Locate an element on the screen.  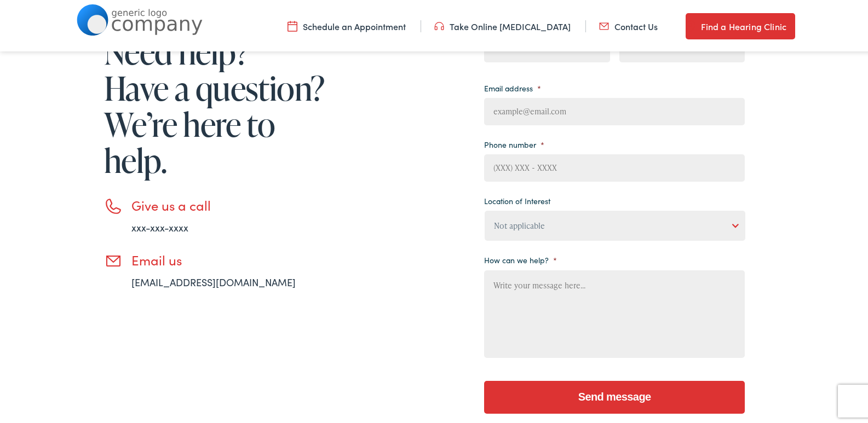
h3: Email us is located at coordinates (230, 257).